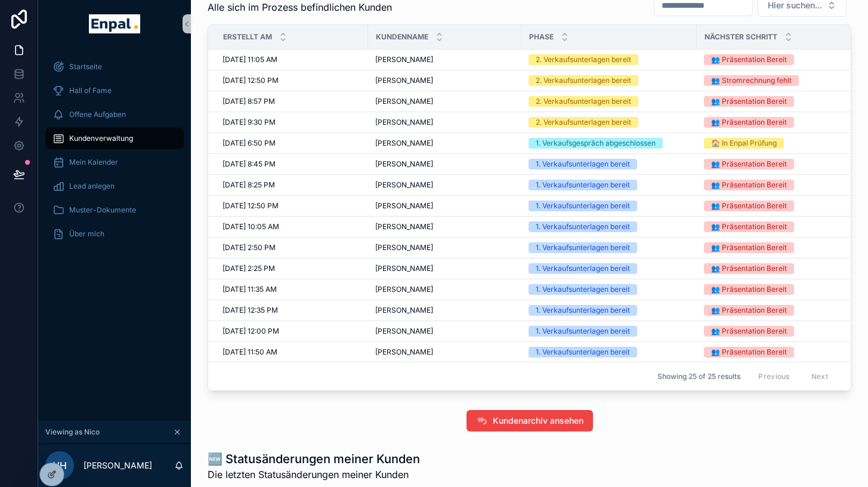  What do you see at coordinates (538, 421) in the screenshot?
I see `span: Kundenarchiv ansehen` at bounding box center [538, 421].